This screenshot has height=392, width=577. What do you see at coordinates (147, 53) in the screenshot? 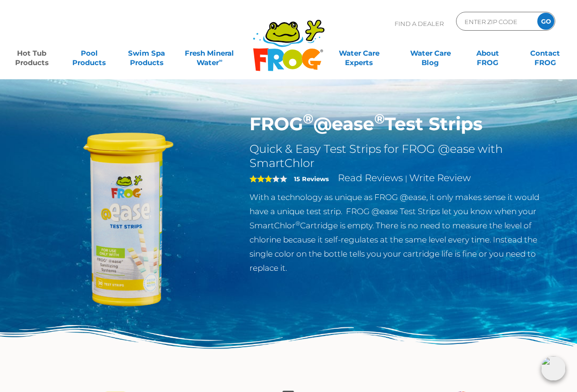
I see `a: Swim SpaProducts` at bounding box center [147, 53].